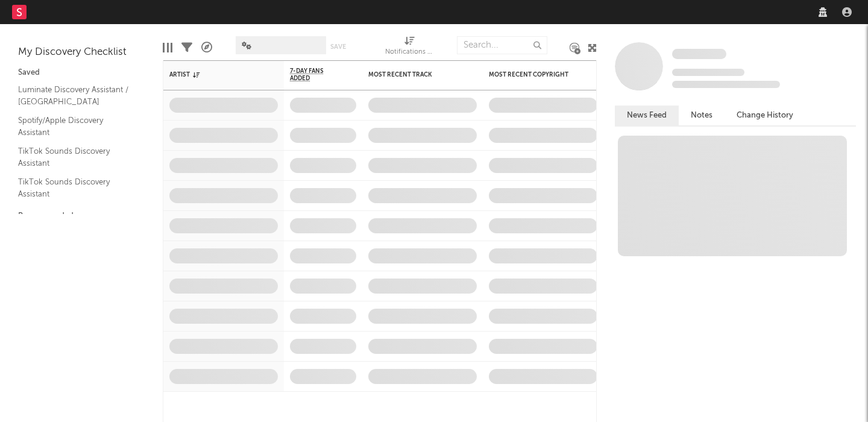 Image resolution: width=868 pixels, height=422 pixels. I want to click on div: Recommended, so click(82, 217).